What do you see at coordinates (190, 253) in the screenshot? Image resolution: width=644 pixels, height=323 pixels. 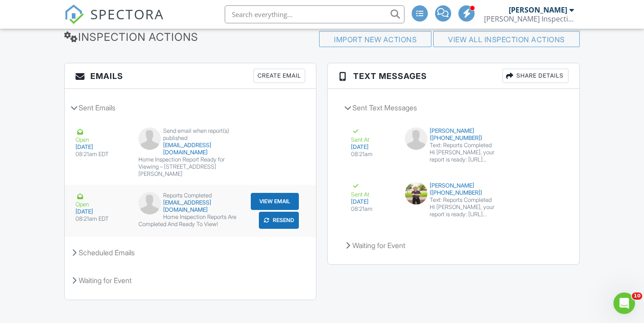 I see `div: Scheduled Emails` at bounding box center [190, 253].